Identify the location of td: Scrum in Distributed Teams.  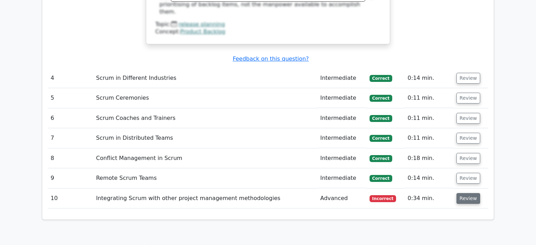
(205, 138).